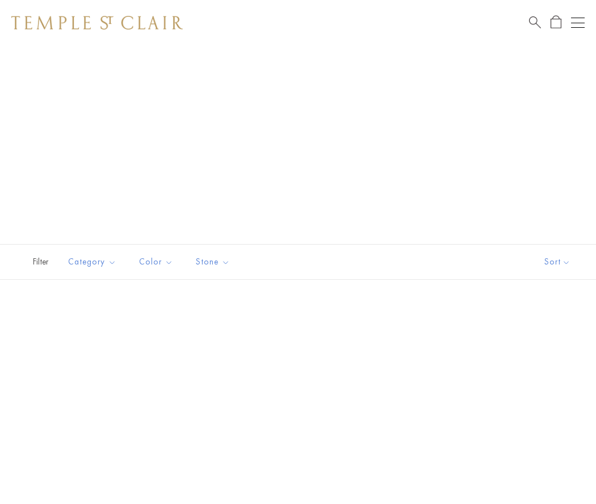  I want to click on button: Color, so click(156, 261).